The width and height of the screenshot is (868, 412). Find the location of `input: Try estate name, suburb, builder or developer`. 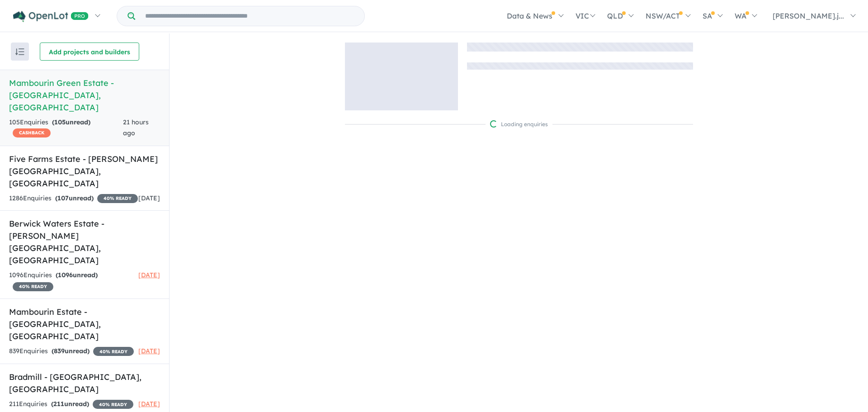

input: Try estate name, suburb, builder or developer is located at coordinates (250, 16).